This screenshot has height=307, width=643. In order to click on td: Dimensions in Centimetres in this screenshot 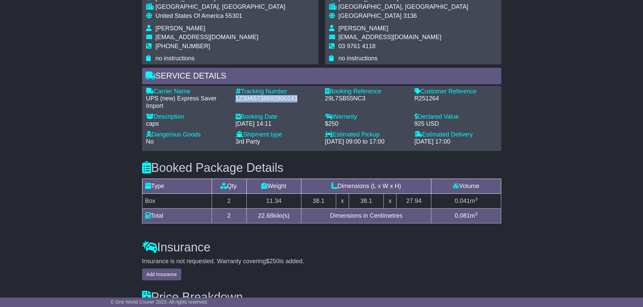, I will do `click(366, 216)`.